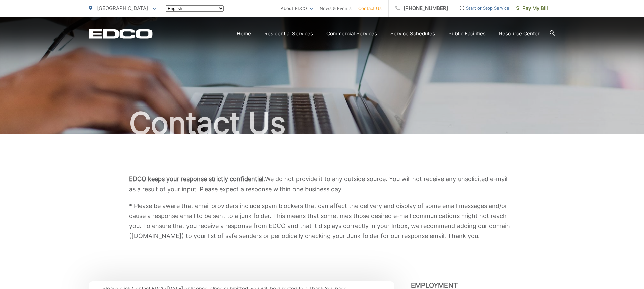 This screenshot has height=289, width=644. Describe the element at coordinates (322, 184) in the screenshot. I see `p: We do not provide it to any outside source. You will not receive any unsolicited e-mail as a resu...` at that location.